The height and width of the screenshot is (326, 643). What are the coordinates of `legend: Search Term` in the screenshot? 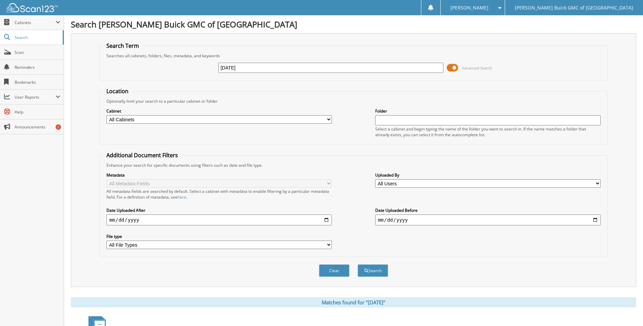 It's located at (123, 46).